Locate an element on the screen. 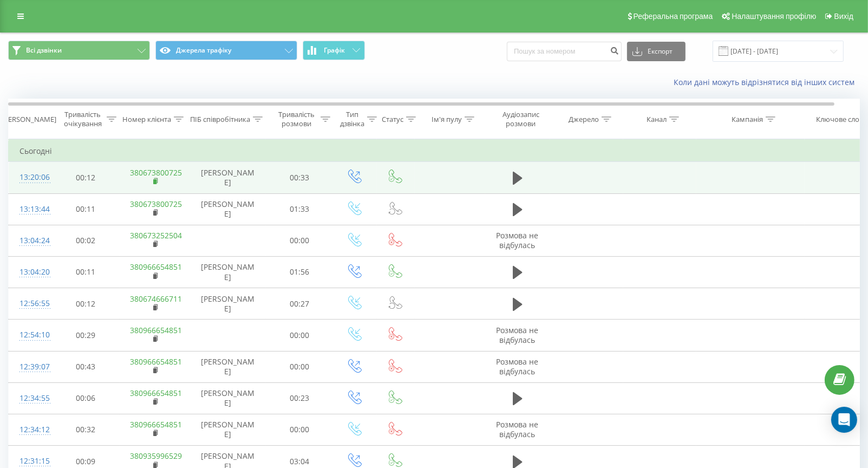 The image size is (868, 468). div: Аудіозапис розмови is located at coordinates (521, 120).